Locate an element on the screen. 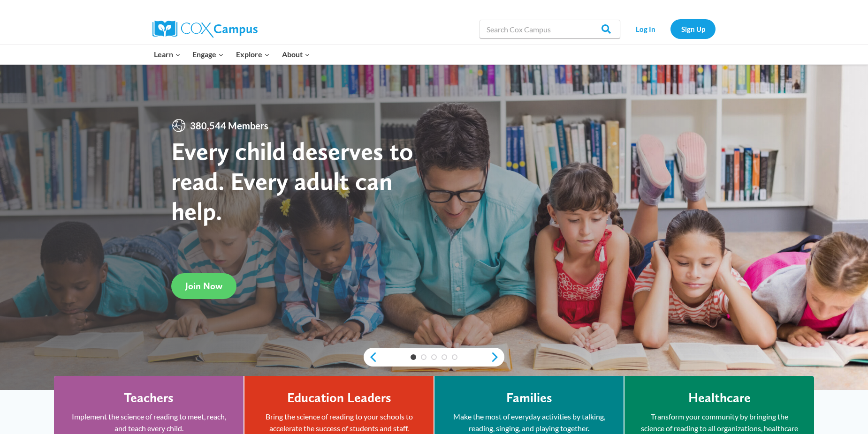  a: 4 is located at coordinates (444, 357).